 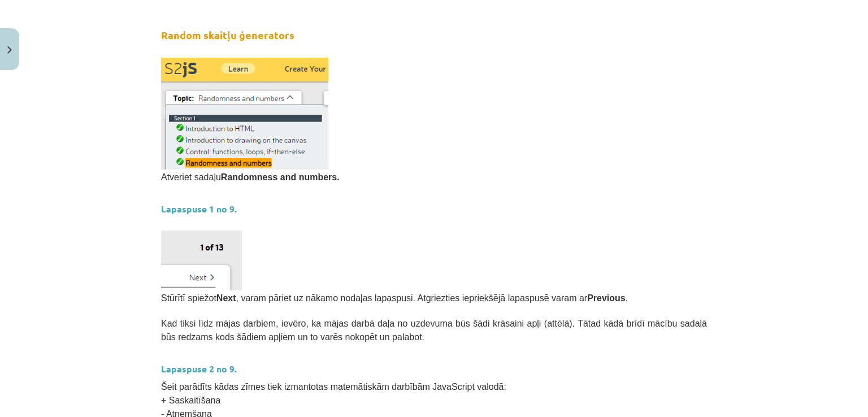 I want to click on span: Kad tiksi līdz mājas darbiem, ievēro, ka mājas darbā daļa no uzdevuma būs šādi krāsaini apļi (att..., so click(x=434, y=330).